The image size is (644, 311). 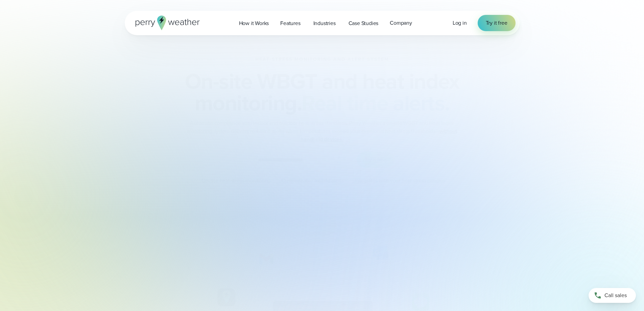 I want to click on span: Company, so click(x=401, y=23).